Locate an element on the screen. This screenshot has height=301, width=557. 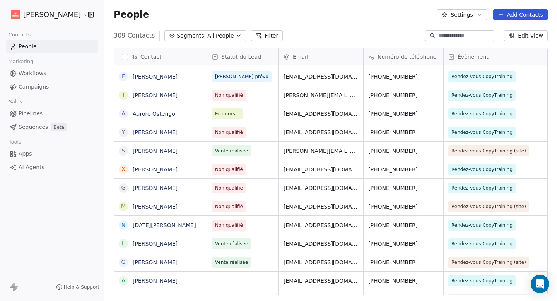
div: L is located at coordinates (123, 243).